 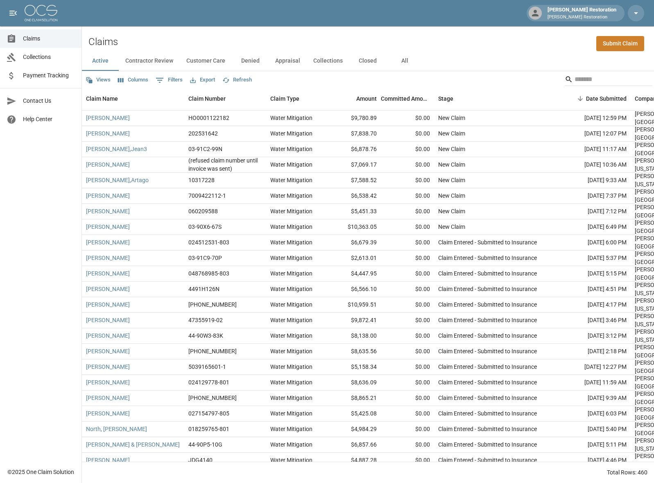 I want to click on div: $8,635.56, so click(x=354, y=352).